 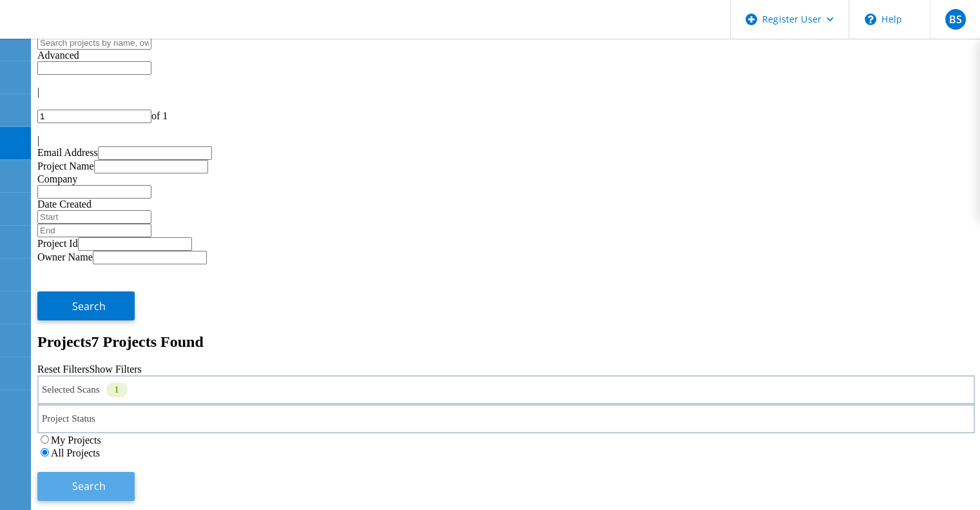 What do you see at coordinates (955, 19) in the screenshot?
I see `span: BS` at bounding box center [955, 19].